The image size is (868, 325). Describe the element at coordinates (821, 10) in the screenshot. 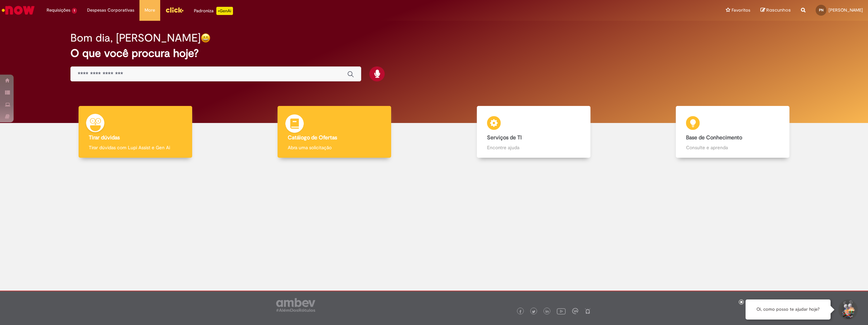

I see `span: PN` at that location.